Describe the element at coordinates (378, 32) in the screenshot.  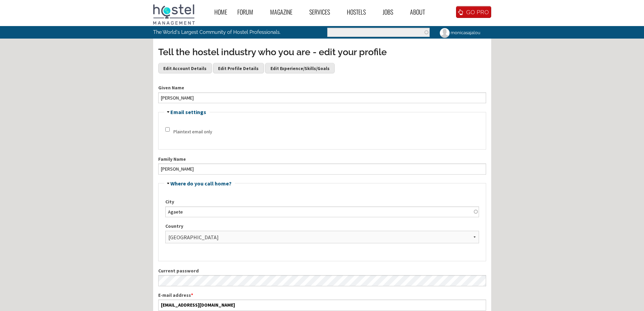
I see `input: Enter the terms you wish to search for.` at that location.